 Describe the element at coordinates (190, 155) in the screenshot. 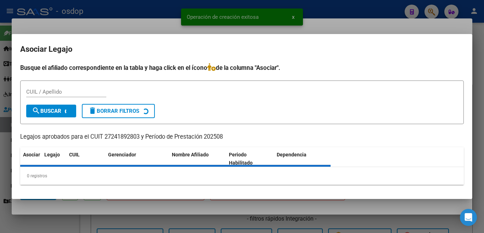

I see `span: Nombre Afiliado` at that location.